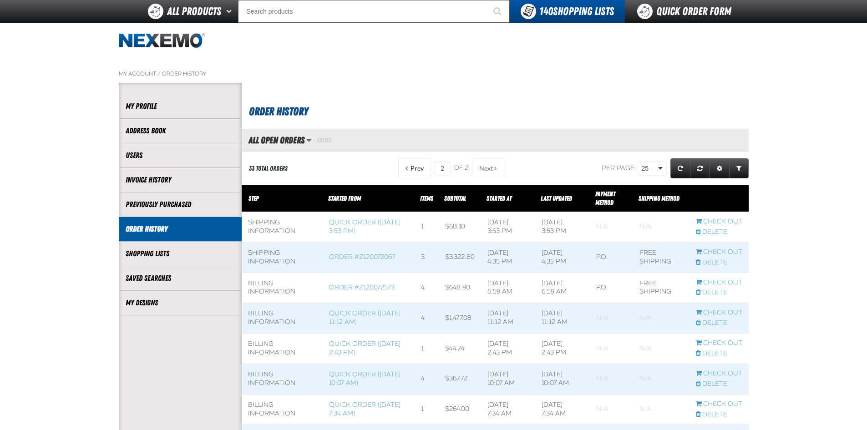 The height and width of the screenshot is (430, 867). I want to click on th: Row actions, so click(719, 198).